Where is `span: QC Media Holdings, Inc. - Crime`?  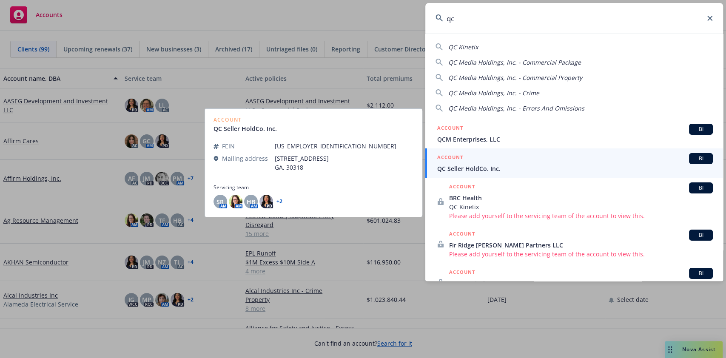 span: QC Media Holdings, Inc. - Crime is located at coordinates (494, 93).